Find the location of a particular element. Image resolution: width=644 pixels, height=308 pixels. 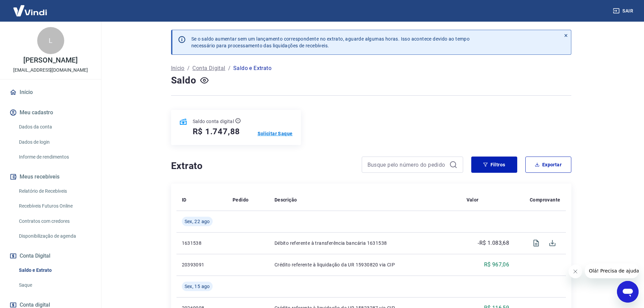

p: Se o saldo aumentar sem um lançamento correspondente no extrato, aguarde algumas horas. Isso acon... is located at coordinates (331, 42).